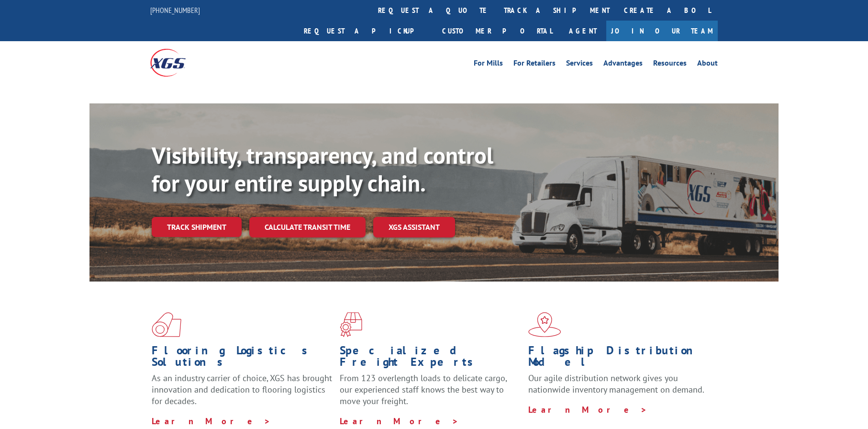 The width and height of the screenshot is (868, 429). What do you see at coordinates (498, 31) in the screenshot?
I see `a: Customer Portal` at bounding box center [498, 31].